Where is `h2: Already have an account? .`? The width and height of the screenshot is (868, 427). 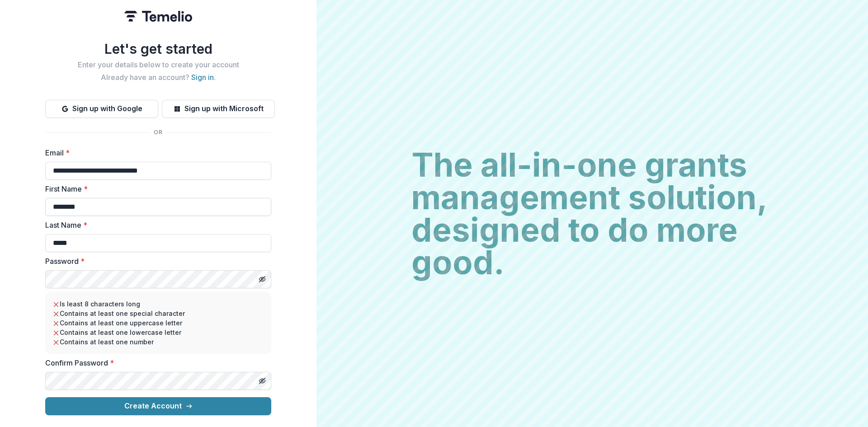 h2: Already have an account? . is located at coordinates (158, 78).